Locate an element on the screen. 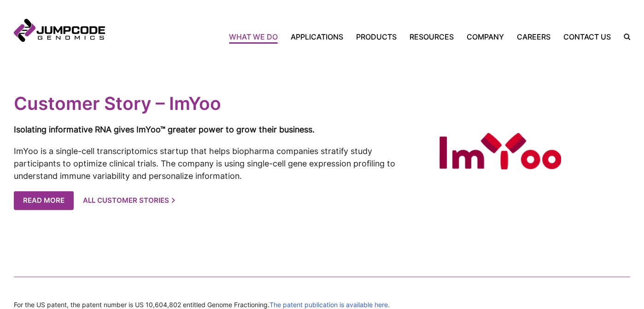  a: Products is located at coordinates (377, 36).